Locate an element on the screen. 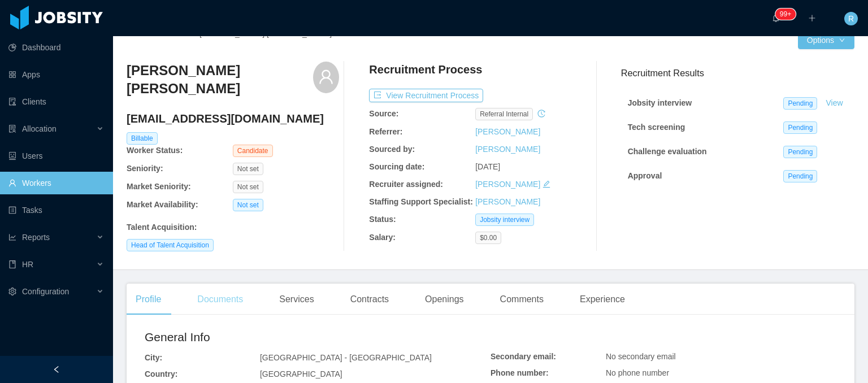 Image resolution: width=868 pixels, height=383 pixels. a: icon: exportView Recruitment Process is located at coordinates (426, 96).